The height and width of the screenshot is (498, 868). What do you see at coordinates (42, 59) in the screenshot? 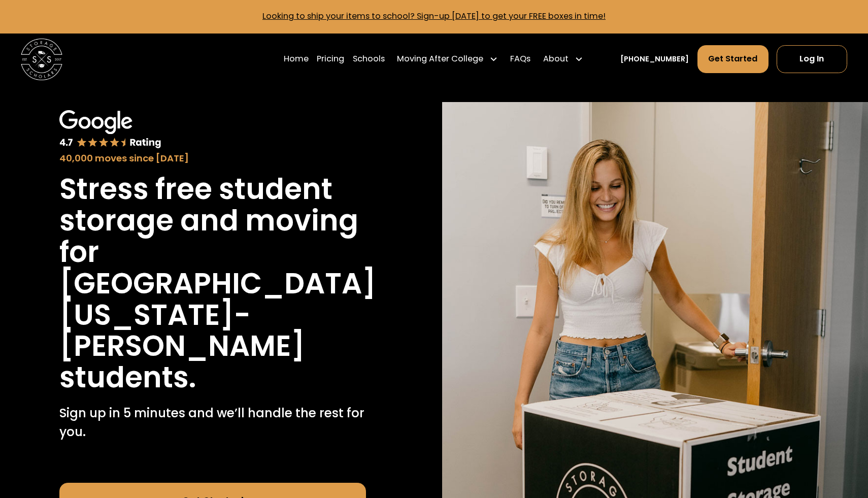
I see `img: Storage Scholars main logo` at bounding box center [42, 59].